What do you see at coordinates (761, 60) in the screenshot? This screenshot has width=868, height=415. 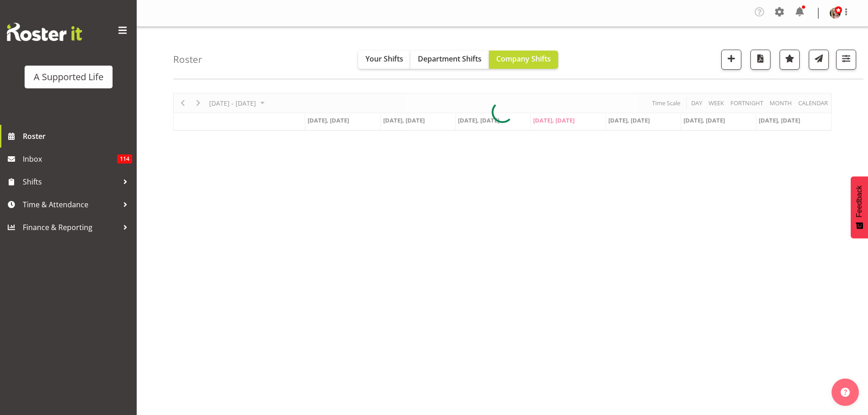 I see `button: Download a PDF of the roster according to the set date range.` at bounding box center [761, 60].